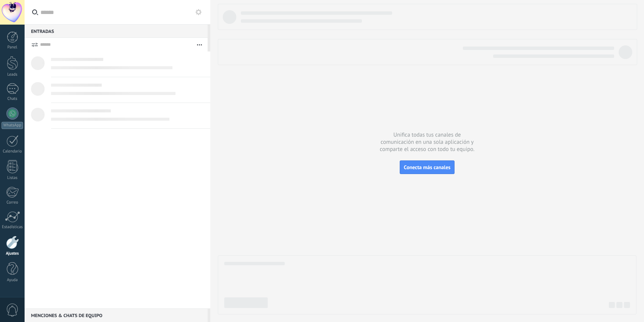 Image resolution: width=644 pixels, height=322 pixels. Describe the element at coordinates (427, 167) in the screenshot. I see `span: Conecta más canales` at that location.